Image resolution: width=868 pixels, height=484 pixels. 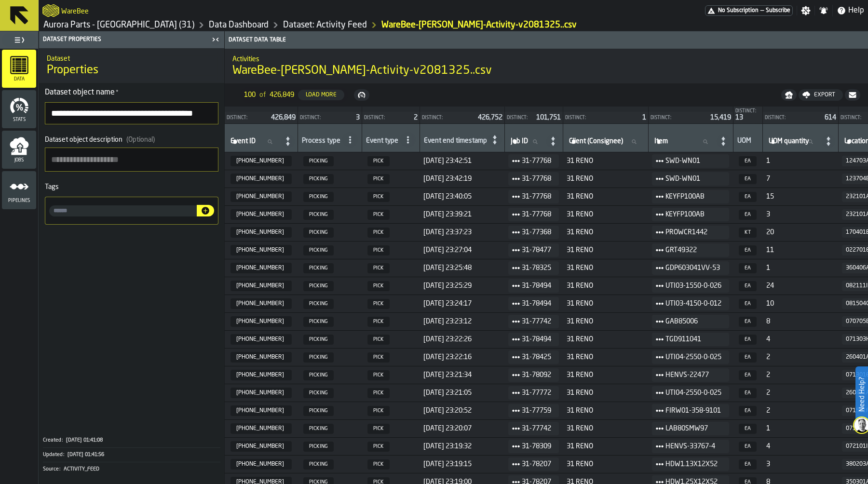 What do you see at coordinates (321, 95) in the screenshot?
I see `div: Load More` at bounding box center [321, 95].